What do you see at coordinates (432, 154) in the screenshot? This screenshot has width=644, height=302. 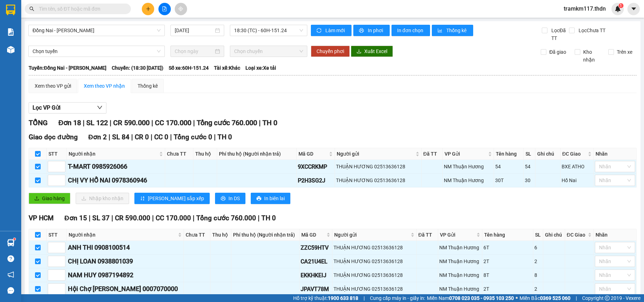 I see `th: Đã TT` at bounding box center [432, 154].